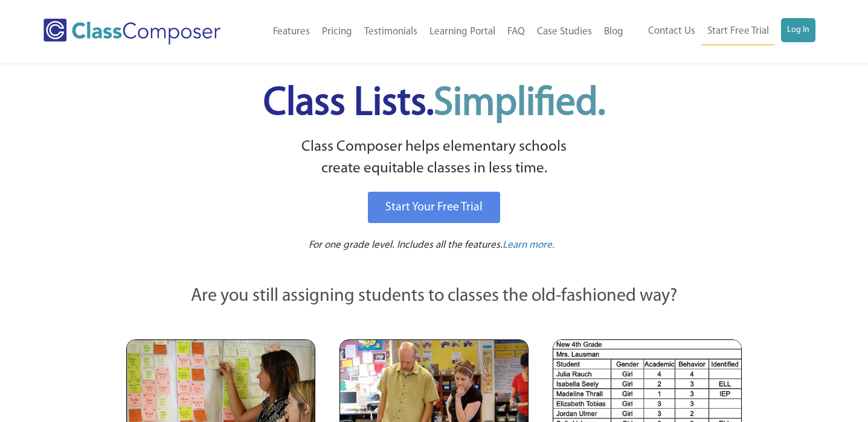 The height and width of the screenshot is (422, 868). Describe the element at coordinates (390, 32) in the screenshot. I see `a: Testimonials` at that location.